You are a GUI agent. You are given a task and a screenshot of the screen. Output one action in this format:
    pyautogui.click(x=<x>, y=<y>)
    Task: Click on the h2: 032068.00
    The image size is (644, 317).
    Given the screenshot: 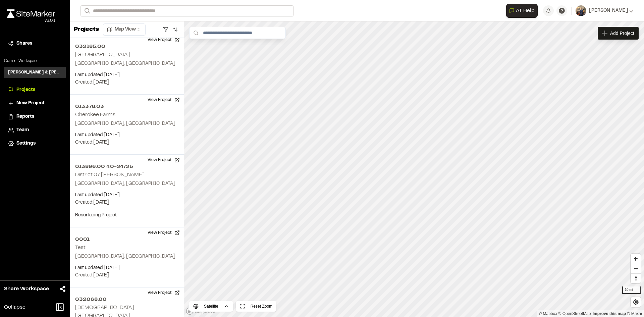 What is the action you would take?
    pyautogui.click(x=127, y=300)
    